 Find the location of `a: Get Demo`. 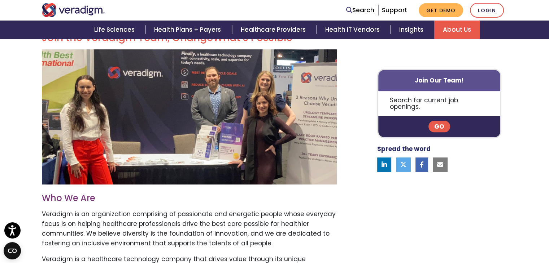

a: Get Demo is located at coordinates (441, 10).